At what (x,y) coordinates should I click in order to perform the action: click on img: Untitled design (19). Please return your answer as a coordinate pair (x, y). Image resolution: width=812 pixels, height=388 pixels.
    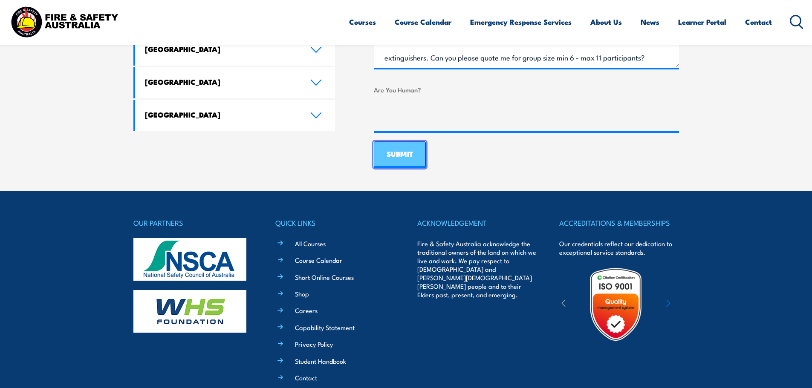
    Looking at the image, I should click on (615, 304).